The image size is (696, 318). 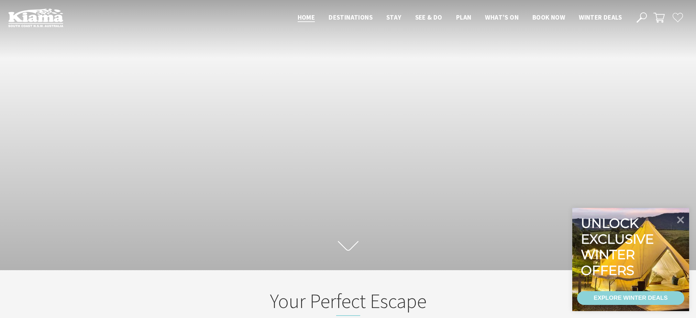 I want to click on nav: Main Menu, so click(x=460, y=18).